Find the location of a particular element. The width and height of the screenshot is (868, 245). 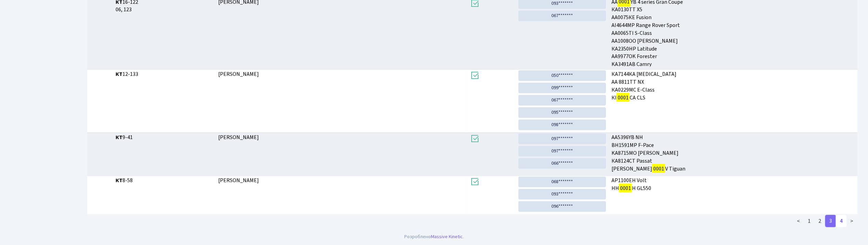

a: 2 is located at coordinates (820, 221).